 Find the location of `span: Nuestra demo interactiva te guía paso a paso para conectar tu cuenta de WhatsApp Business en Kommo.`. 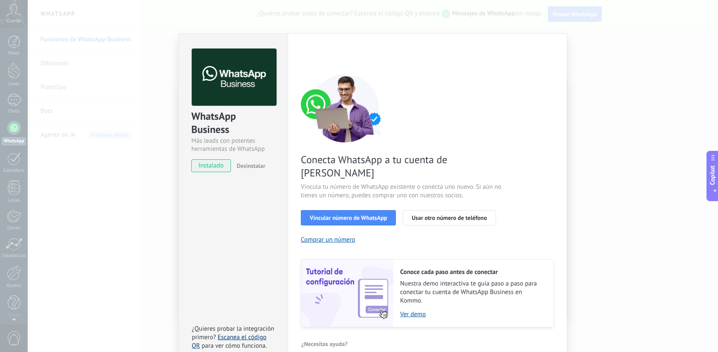

span: Nuestra demo interactiva te guía paso a paso para conectar tu cuenta de WhatsApp Business en Kommo. is located at coordinates (473, 292).